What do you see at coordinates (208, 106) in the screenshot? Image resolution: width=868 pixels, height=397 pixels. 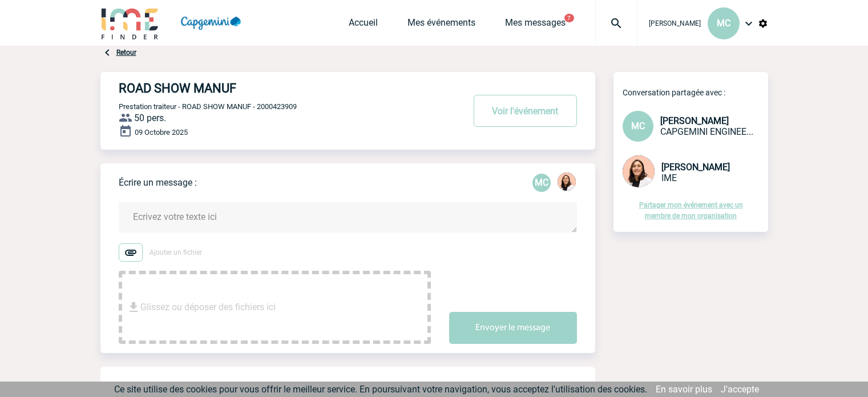 I see `span: Prestation traiteur - ROAD SHOW MANUF - 2000423909` at bounding box center [208, 106].